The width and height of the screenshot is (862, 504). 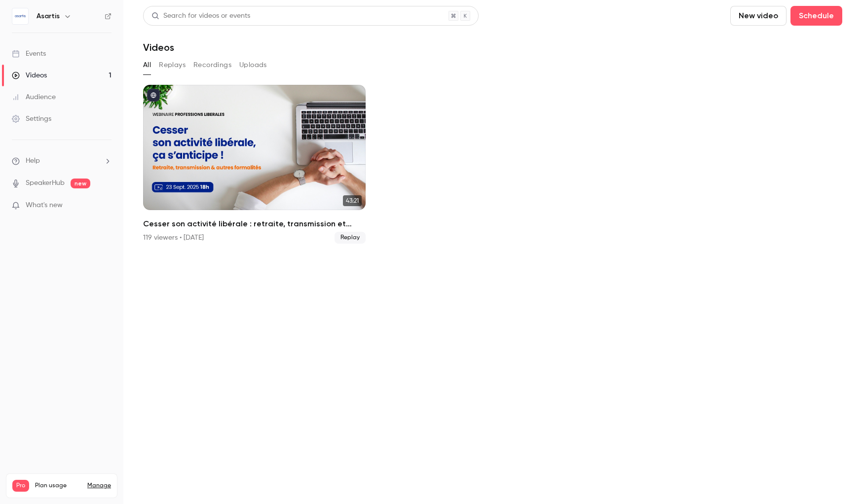 What do you see at coordinates (33, 97) in the screenshot?
I see `div: Audience` at bounding box center [33, 97].